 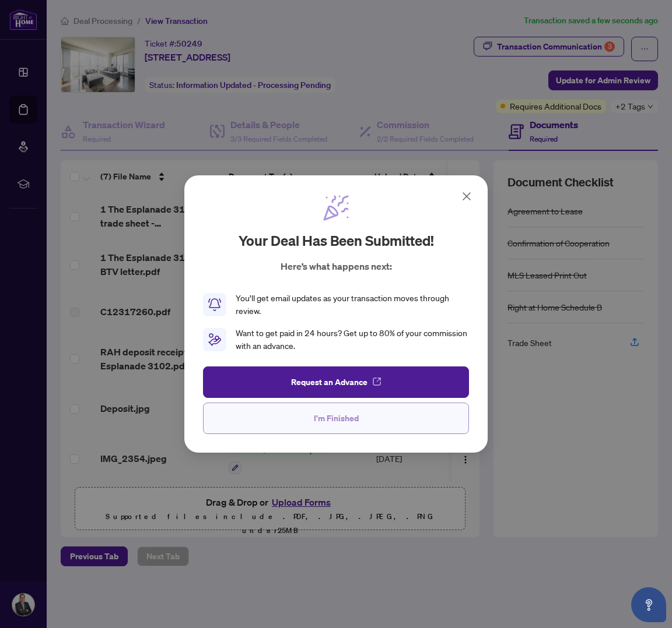 I want to click on span: Request an Advance, so click(x=329, y=382).